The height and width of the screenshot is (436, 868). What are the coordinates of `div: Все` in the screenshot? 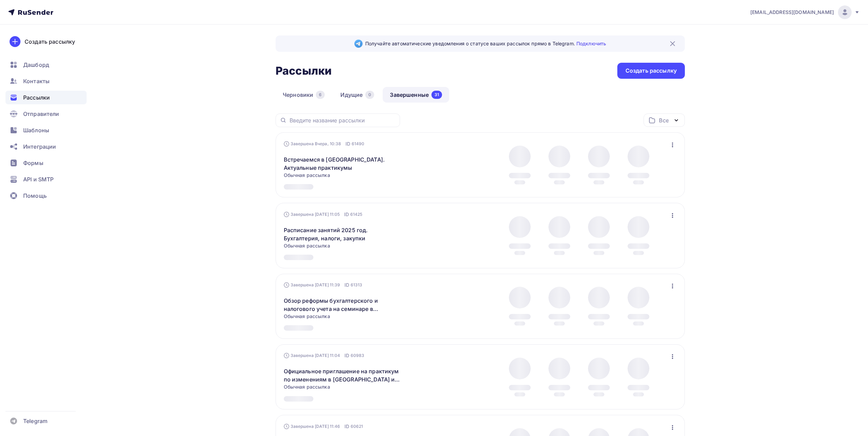 It's located at (664, 120).